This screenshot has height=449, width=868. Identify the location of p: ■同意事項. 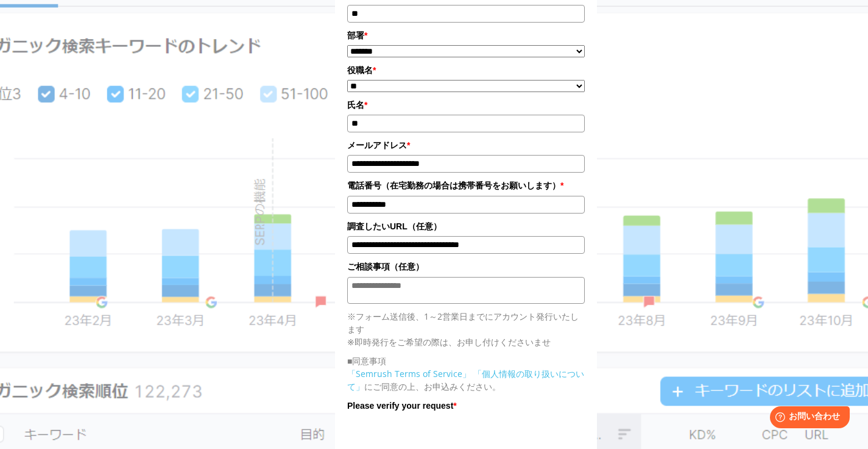
(467, 360).